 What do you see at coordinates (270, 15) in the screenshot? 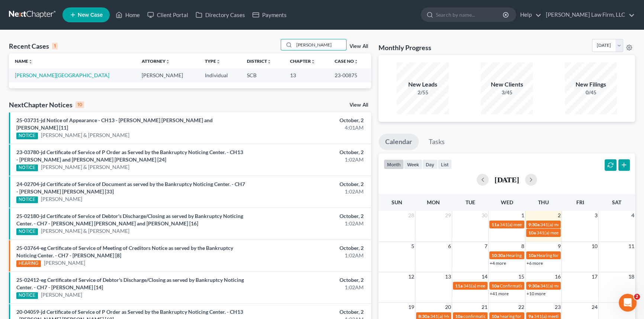
I see `a: Payments` at bounding box center [270, 15].